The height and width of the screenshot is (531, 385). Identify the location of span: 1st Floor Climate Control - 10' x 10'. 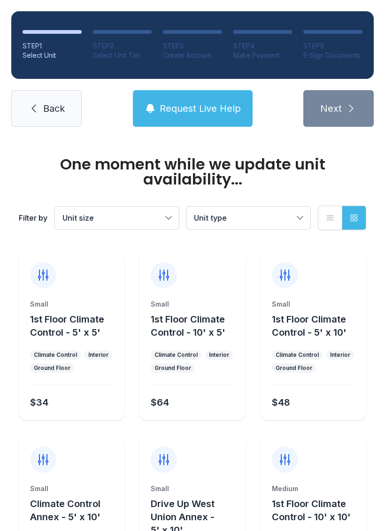
(311, 510).